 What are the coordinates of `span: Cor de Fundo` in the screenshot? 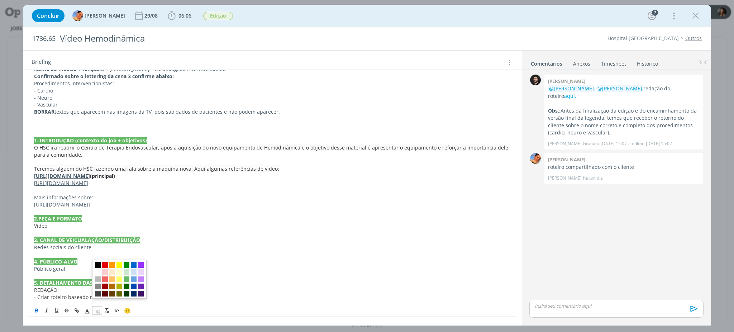 It's located at (97, 310).